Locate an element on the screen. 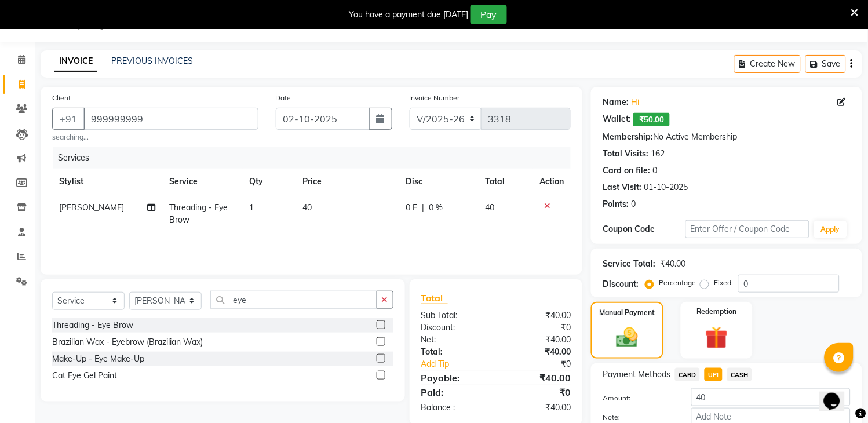  span: CASH is located at coordinates (739, 375).